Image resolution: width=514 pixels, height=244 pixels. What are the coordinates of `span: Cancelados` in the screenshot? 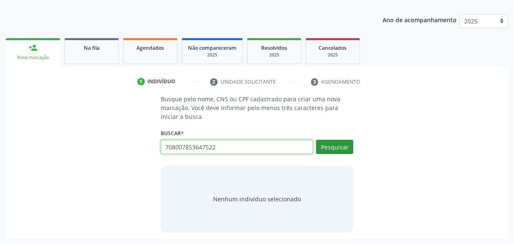 It's located at (333, 48).